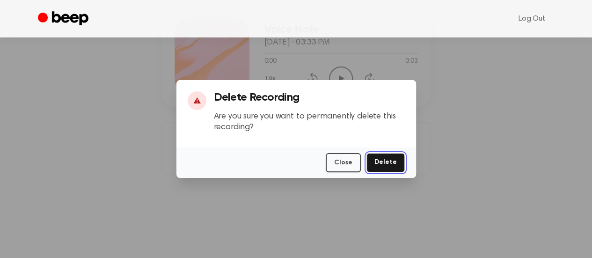 The image size is (592, 258). What do you see at coordinates (64, 19) in the screenshot?
I see `a: Beep` at bounding box center [64, 19].